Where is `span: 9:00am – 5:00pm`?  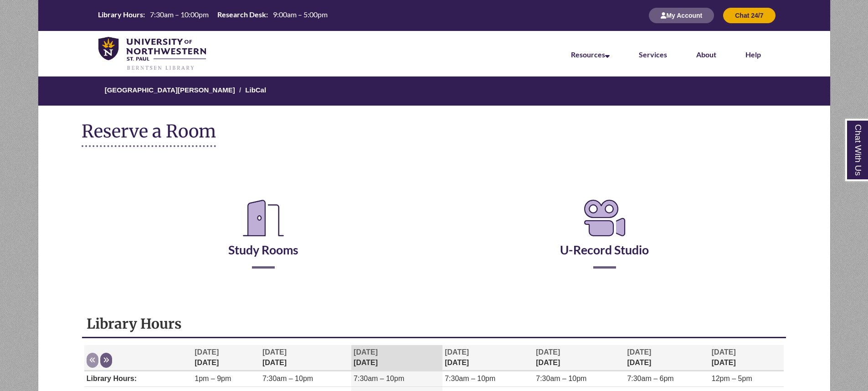
span: 9:00am – 5:00pm is located at coordinates (300, 14).